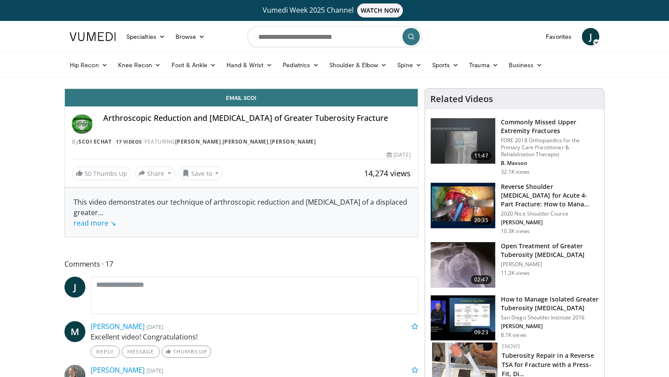 The width and height of the screenshot is (669, 377). What do you see at coordinates (409, 65) in the screenshot?
I see `a: Spine` at bounding box center [409, 65].